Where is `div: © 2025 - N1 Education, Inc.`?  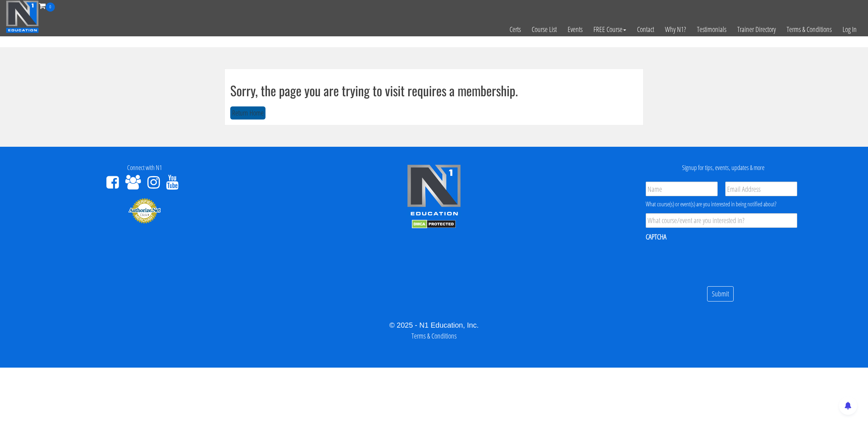 div: © 2025 - N1 Education, Inc. is located at coordinates (434, 325).